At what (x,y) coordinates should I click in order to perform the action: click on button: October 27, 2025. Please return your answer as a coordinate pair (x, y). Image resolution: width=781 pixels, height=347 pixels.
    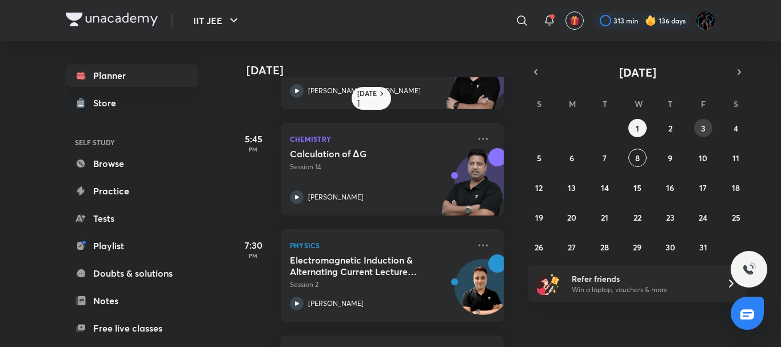
    Looking at the image, I should click on (572, 247).